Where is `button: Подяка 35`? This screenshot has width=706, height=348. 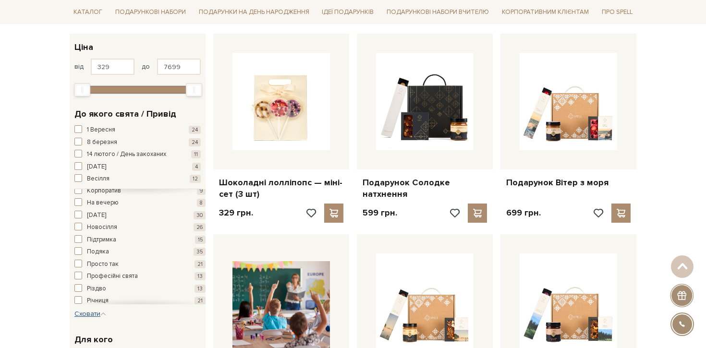 button: Подяка 35 is located at coordinates (140, 252).